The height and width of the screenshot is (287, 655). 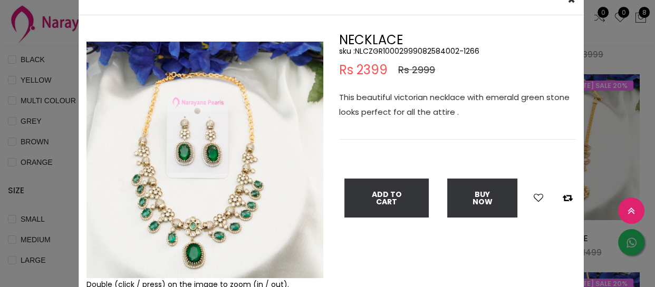 What do you see at coordinates (538, 198) in the screenshot?
I see `button: Add to wishlist` at bounding box center [538, 198].